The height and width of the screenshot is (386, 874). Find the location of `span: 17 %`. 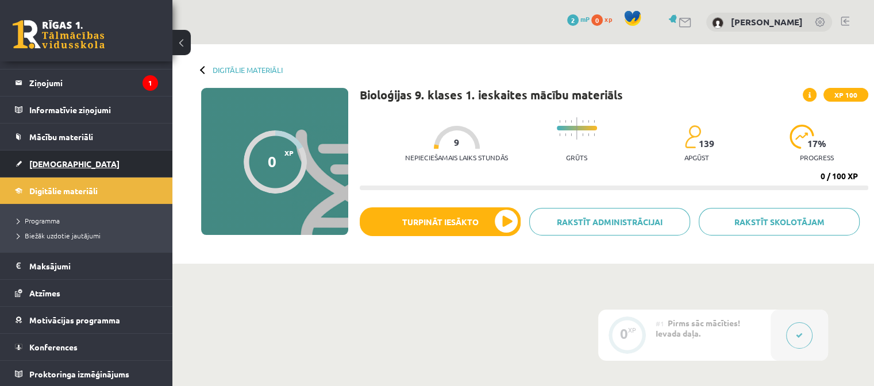

span: 17 % is located at coordinates (817, 144).